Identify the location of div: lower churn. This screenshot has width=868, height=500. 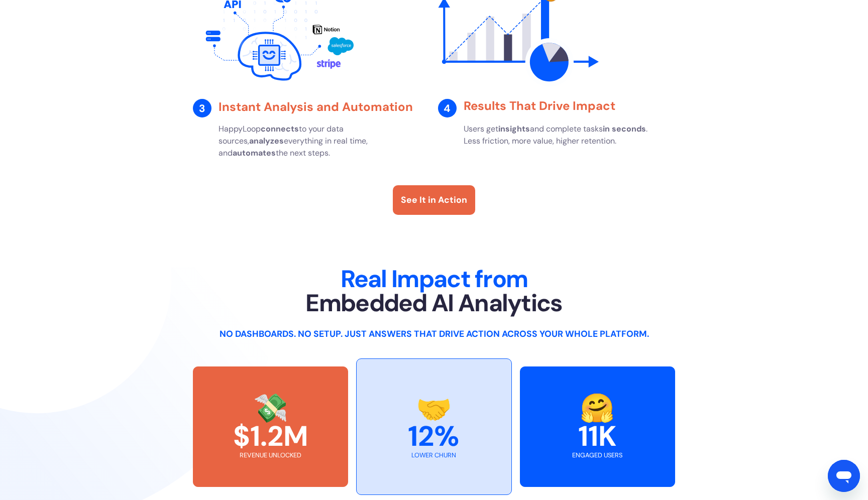
(433, 455).